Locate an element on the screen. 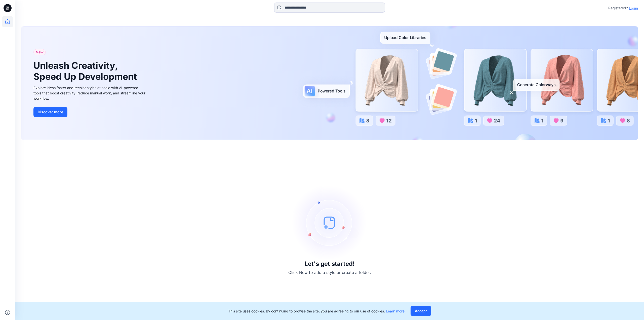  img: empty-state-image.svg is located at coordinates (330, 222).